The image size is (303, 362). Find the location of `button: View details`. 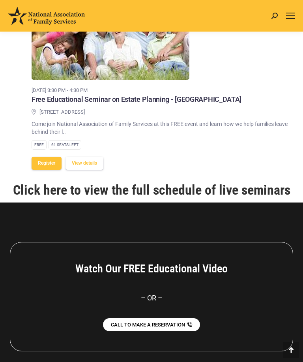

button: View details is located at coordinates (84, 163).